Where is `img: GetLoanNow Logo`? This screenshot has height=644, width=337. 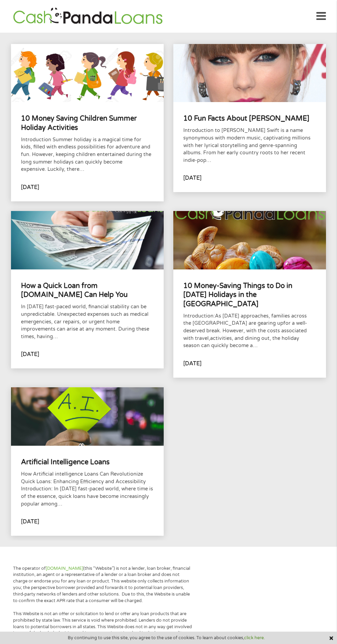 img: GetLoanNow Logo is located at coordinates (87, 16).